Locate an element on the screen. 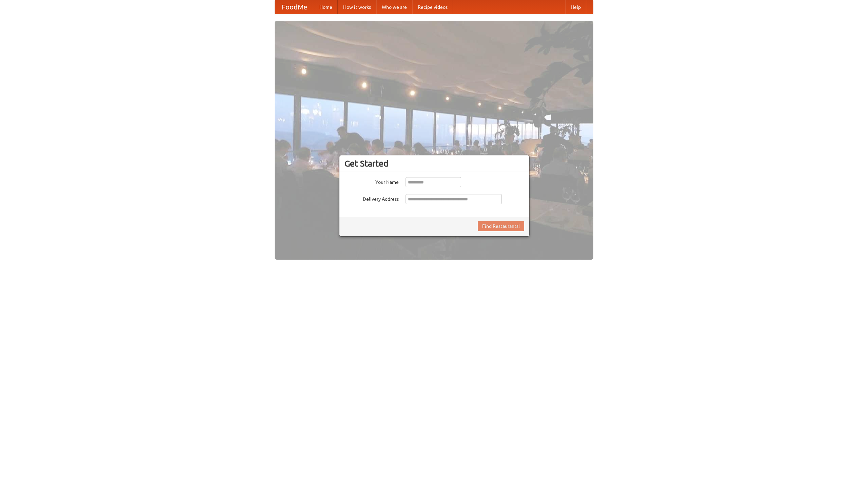  label: Your Name is located at coordinates (371, 181).